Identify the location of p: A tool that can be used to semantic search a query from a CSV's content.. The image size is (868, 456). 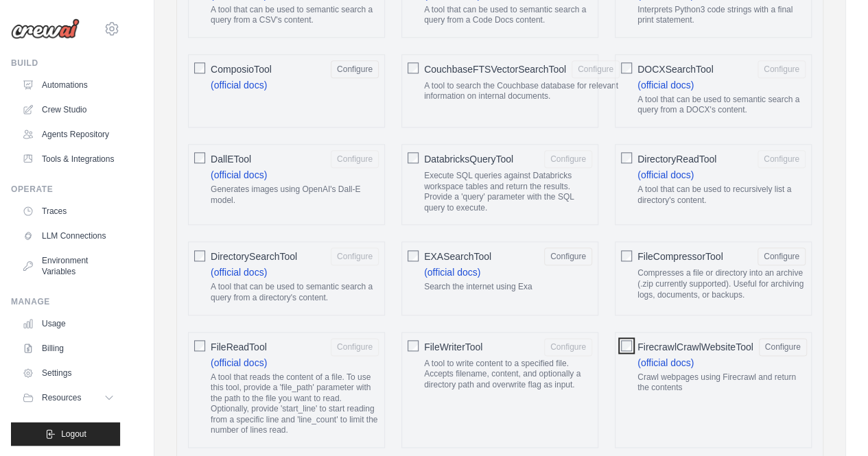
(294, 15).